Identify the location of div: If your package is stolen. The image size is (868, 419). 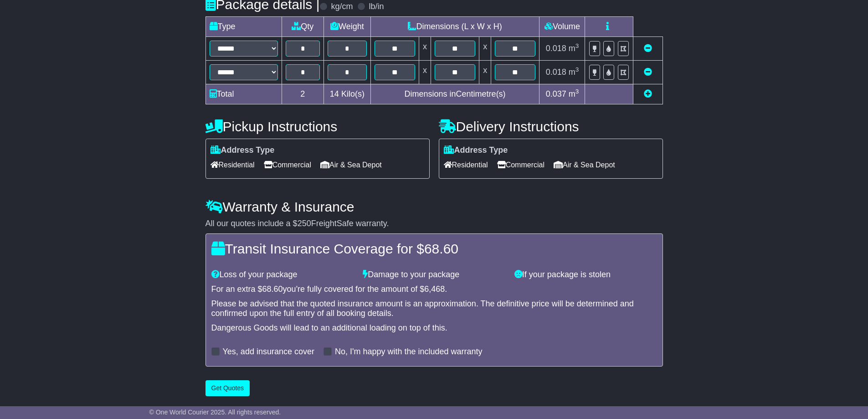
(586, 275).